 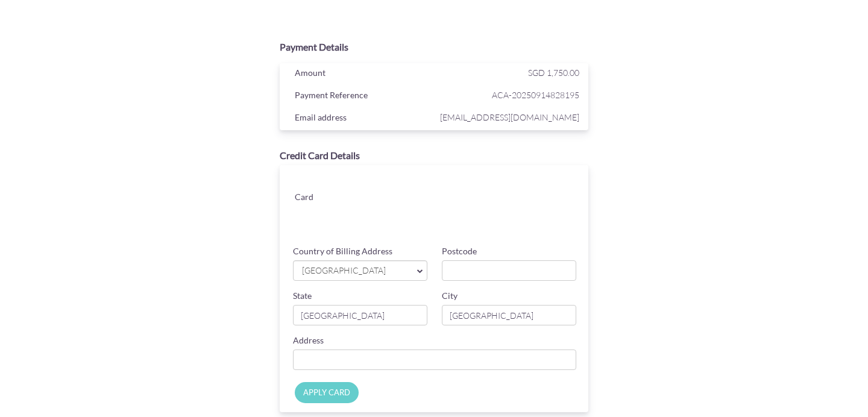 I want to click on label: Postcode, so click(x=459, y=252).